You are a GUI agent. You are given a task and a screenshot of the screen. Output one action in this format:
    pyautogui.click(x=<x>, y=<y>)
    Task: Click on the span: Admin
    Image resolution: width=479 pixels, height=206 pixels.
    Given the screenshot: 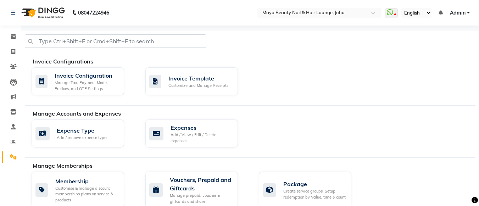 What is the action you would take?
    pyautogui.click(x=458, y=13)
    